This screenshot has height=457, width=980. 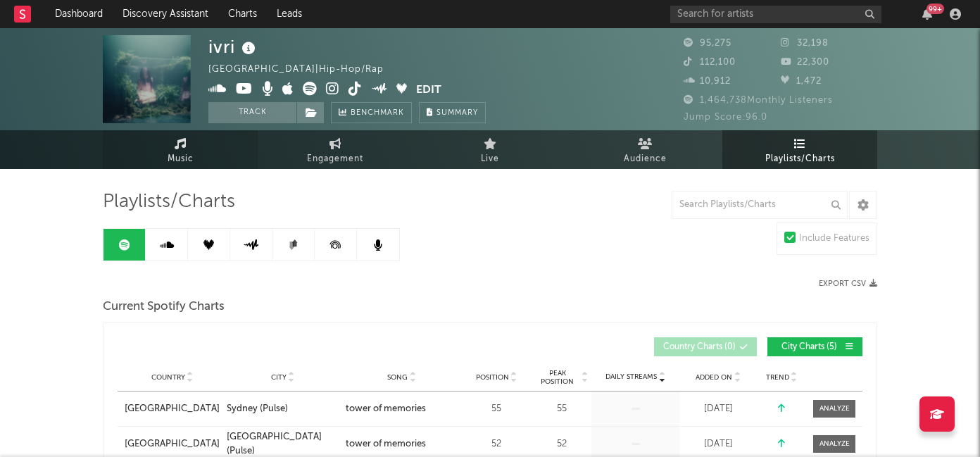 I want to click on span: Current Spotify Charts, so click(x=163, y=307).